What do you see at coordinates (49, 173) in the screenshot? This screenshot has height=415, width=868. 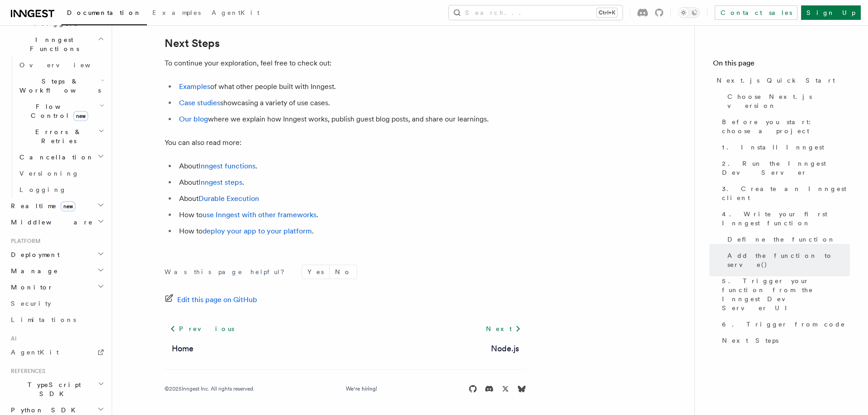 I see `span: Versioning` at bounding box center [49, 173].